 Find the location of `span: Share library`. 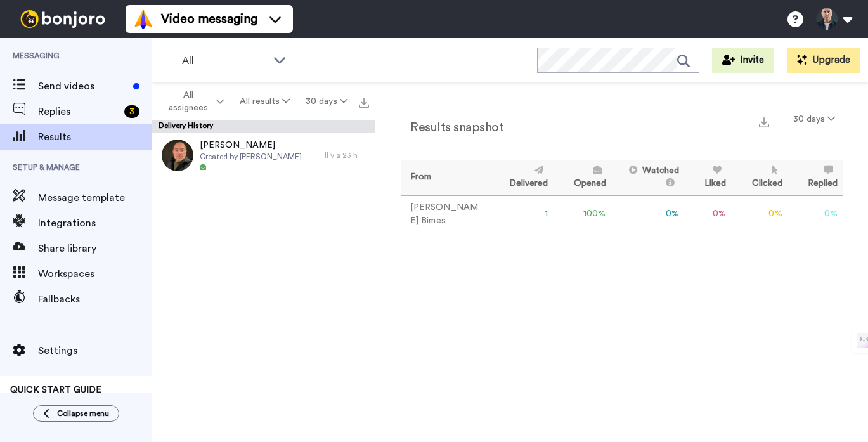

span: Share library is located at coordinates (95, 249).